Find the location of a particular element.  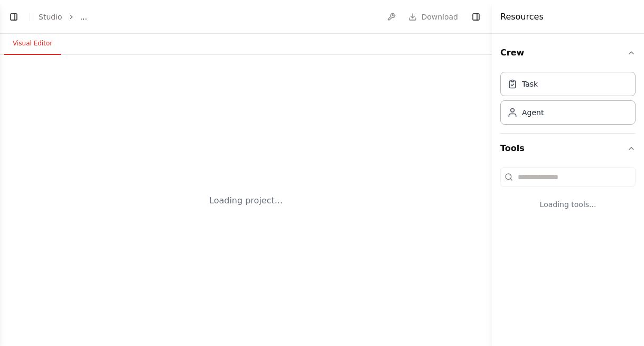

div: Task is located at coordinates (530, 84).